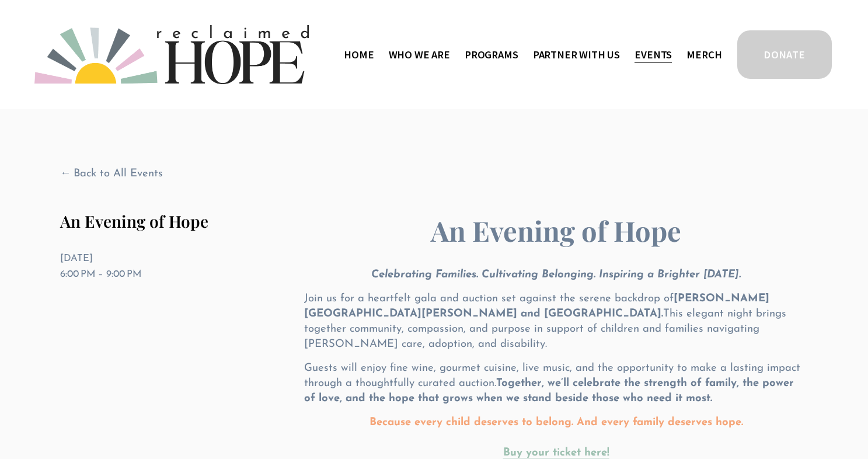 This screenshot has height=459, width=868. What do you see at coordinates (112, 174) in the screenshot?
I see `a: Back to All Events` at bounding box center [112, 174].